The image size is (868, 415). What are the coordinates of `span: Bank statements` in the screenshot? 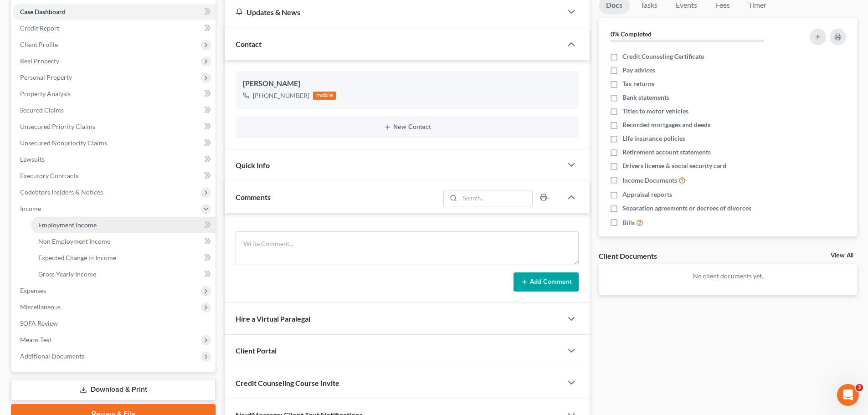 It's located at (645, 97).